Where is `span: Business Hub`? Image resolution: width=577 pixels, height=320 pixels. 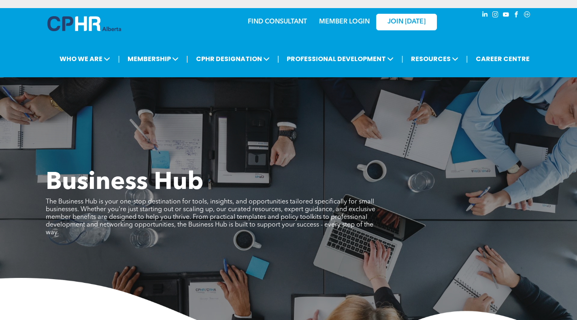 span: Business Hub is located at coordinates (125, 183).